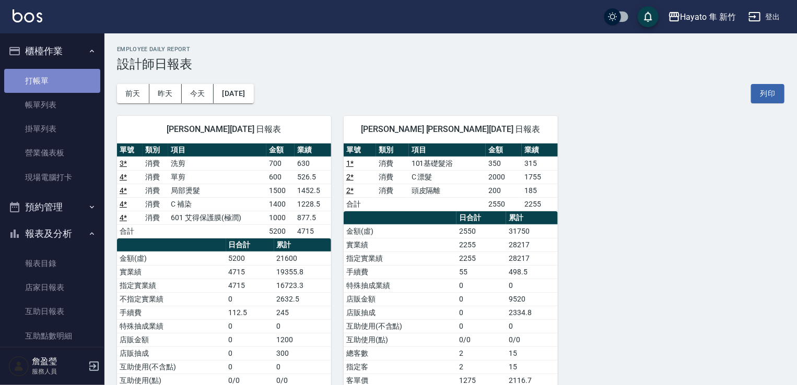 The width and height of the screenshot is (797, 385). What do you see at coordinates (27, 16) in the screenshot?
I see `img: Logo` at bounding box center [27, 16].